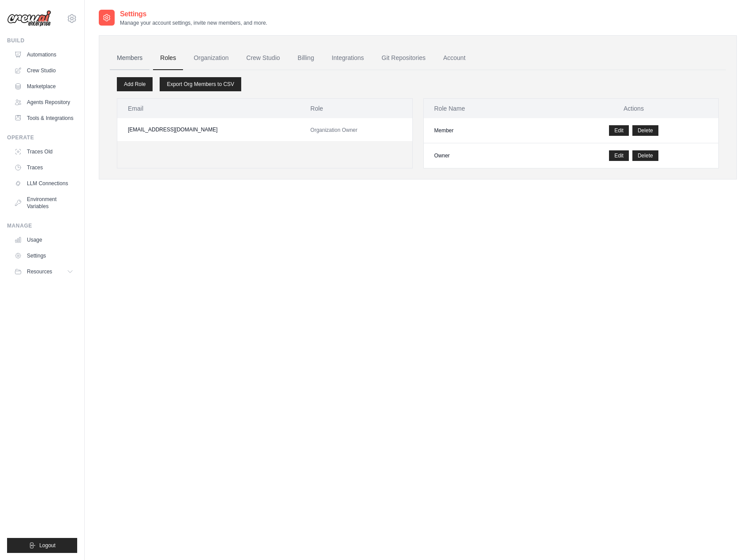 Image resolution: width=751 pixels, height=560 pixels. Describe the element at coordinates (42, 137) in the screenshot. I see `div: Operate` at that location.